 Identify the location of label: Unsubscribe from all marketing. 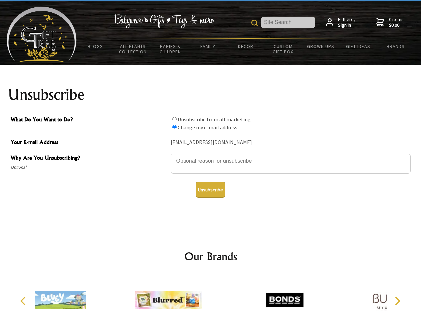
(214, 119).